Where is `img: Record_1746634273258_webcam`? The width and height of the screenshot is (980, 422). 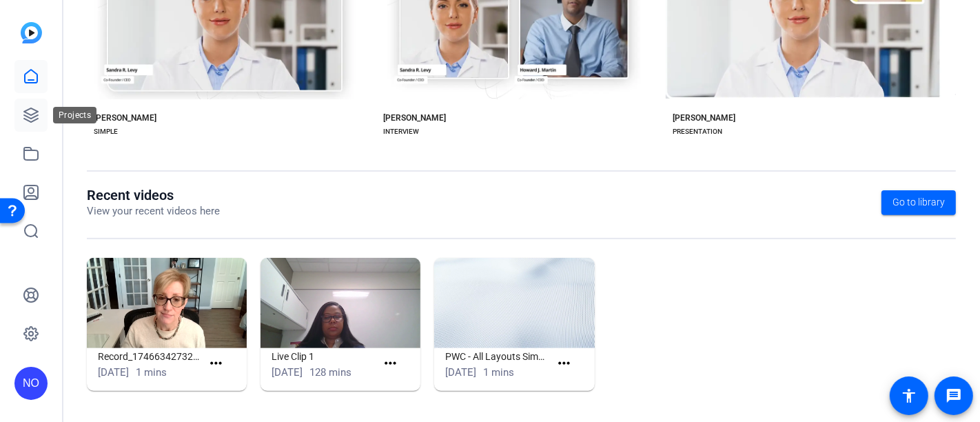
img: Record_1746634273258_webcam is located at coordinates (166, 302).